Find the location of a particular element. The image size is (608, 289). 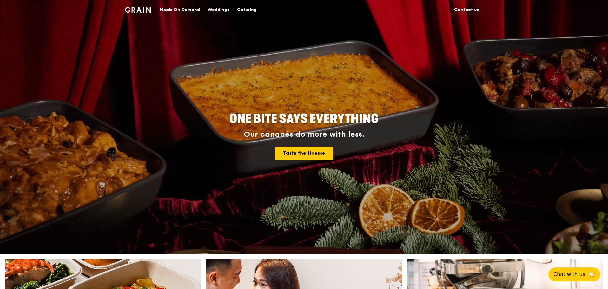

a: Contact us is located at coordinates (467, 10).